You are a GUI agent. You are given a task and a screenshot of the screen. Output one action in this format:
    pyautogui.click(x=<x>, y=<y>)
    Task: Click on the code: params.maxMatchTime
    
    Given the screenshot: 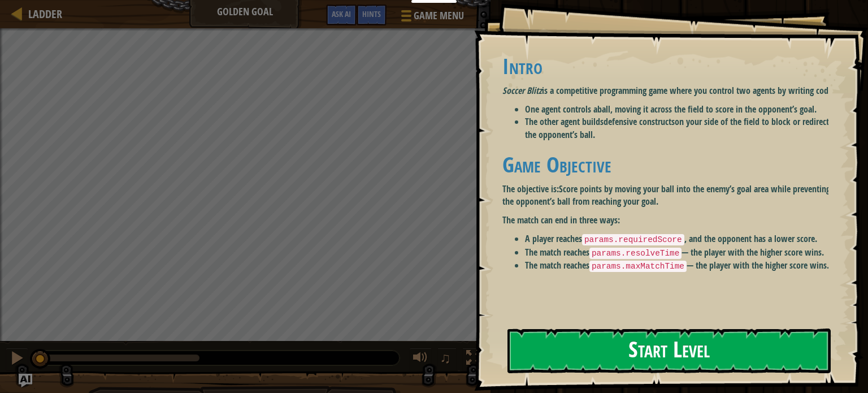 What is the action you would take?
    pyautogui.click(x=638, y=266)
    